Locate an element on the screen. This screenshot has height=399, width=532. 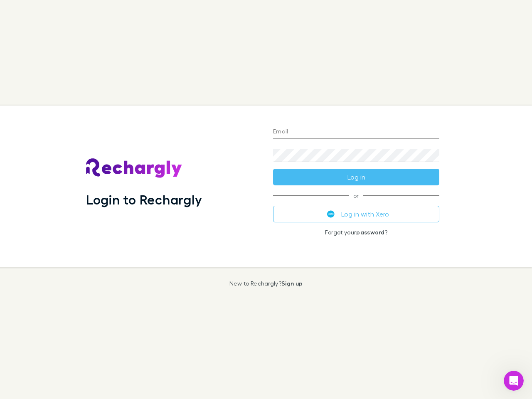
img: Xero's logo is located at coordinates (331, 214).